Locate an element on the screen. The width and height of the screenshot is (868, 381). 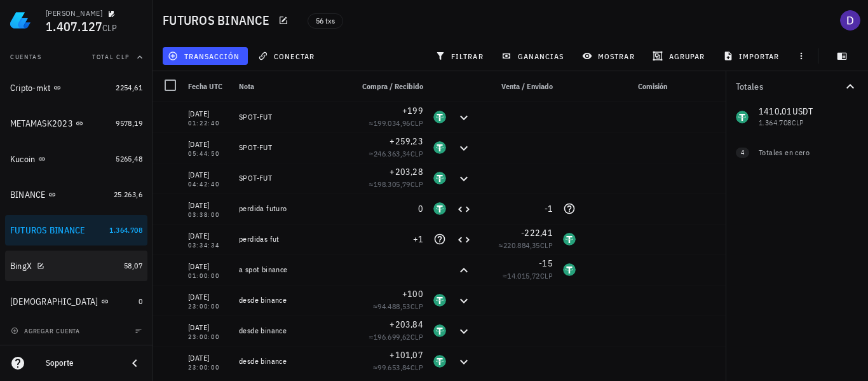
div: Totales en cero is located at coordinates (796, 153).